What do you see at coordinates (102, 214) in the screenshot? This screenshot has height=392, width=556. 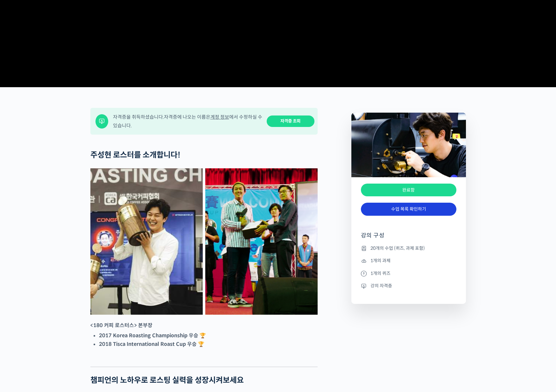 I see `span: 설정` at bounding box center [102, 214].